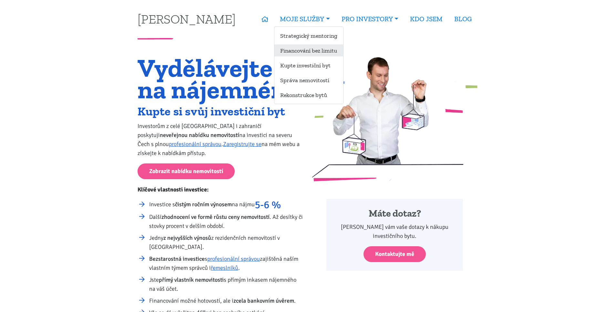 Image resolution: width=615 pixels, height=312 pixels. Describe the element at coordinates (264, 301) in the screenshot. I see `strong: zcela bankovním úvěrem` at that location.